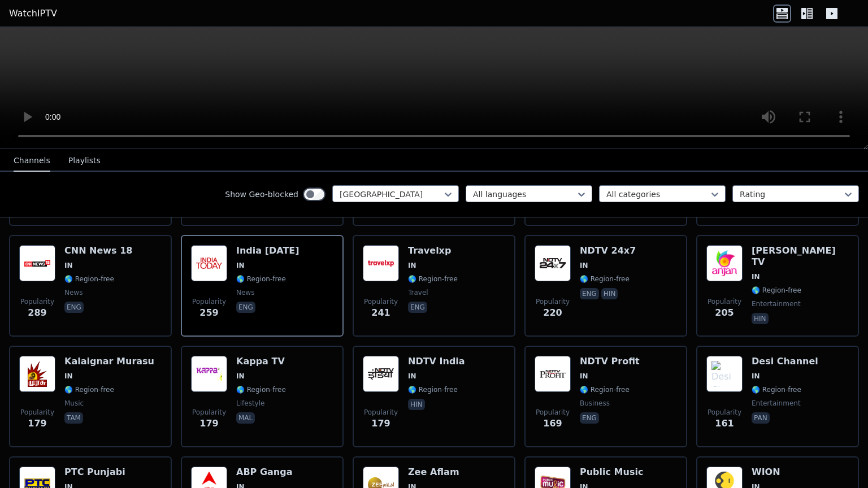 This screenshot has height=488, width=868. I want to click on p: tam, so click(73, 418).